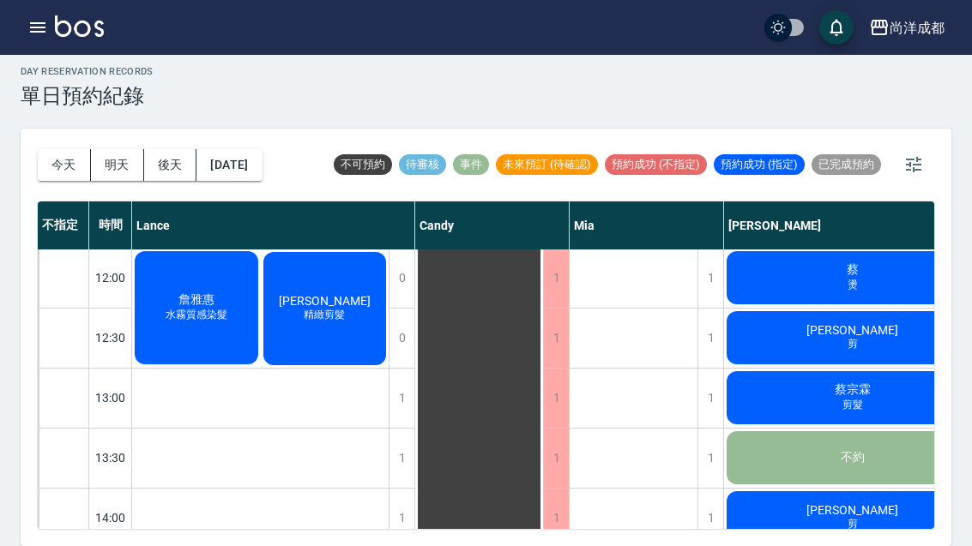  What do you see at coordinates (111, 278) in the screenshot?
I see `div: 12:00` at bounding box center [111, 278].